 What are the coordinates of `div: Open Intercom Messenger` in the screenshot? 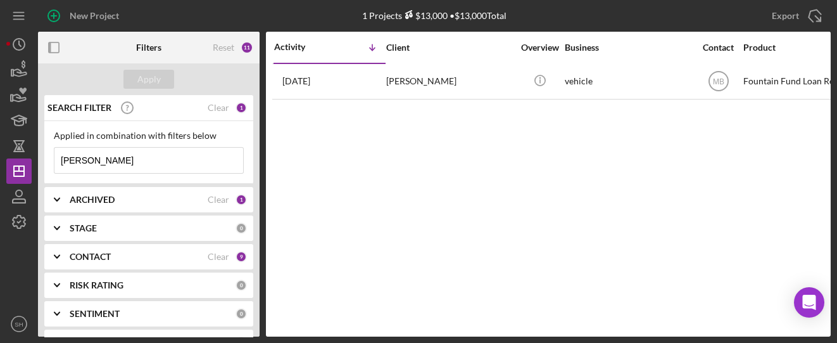 It's located at (809, 302).